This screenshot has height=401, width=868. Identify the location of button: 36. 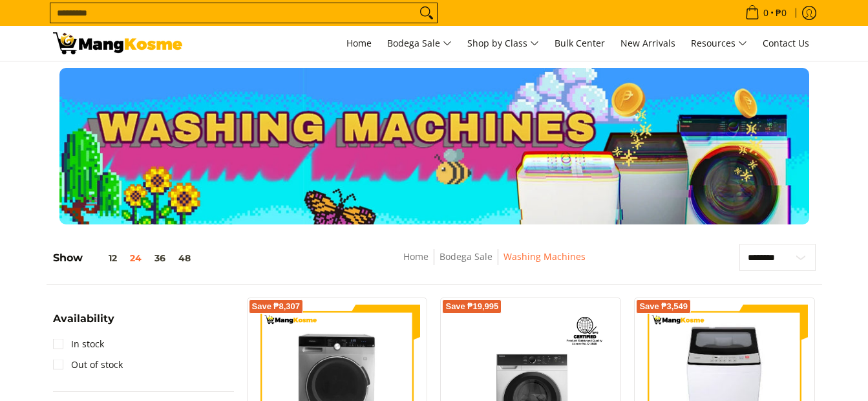
(160, 258).